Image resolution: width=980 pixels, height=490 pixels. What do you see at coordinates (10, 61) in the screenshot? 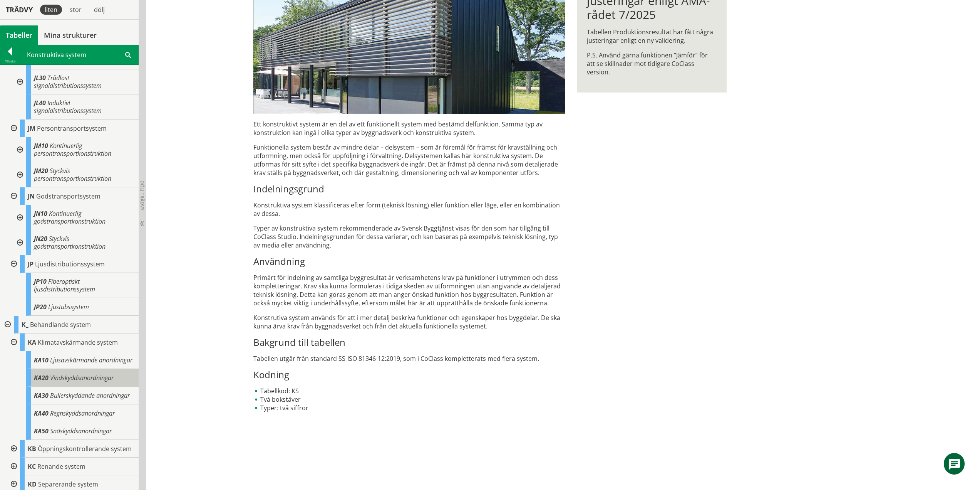
I see `div: Tillbaka` at bounding box center [10, 61].